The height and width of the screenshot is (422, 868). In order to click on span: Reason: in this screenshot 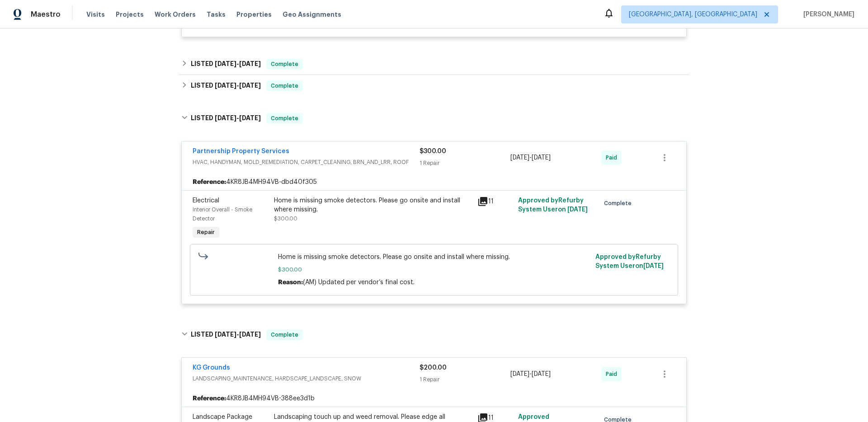, I will do `click(290, 282)`.